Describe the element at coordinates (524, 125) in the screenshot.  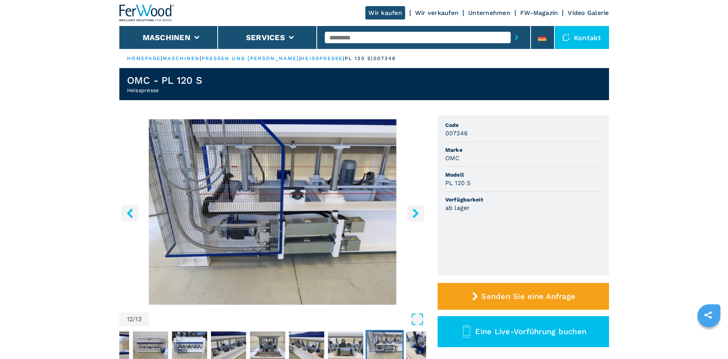
I see `span: Code` at that location.